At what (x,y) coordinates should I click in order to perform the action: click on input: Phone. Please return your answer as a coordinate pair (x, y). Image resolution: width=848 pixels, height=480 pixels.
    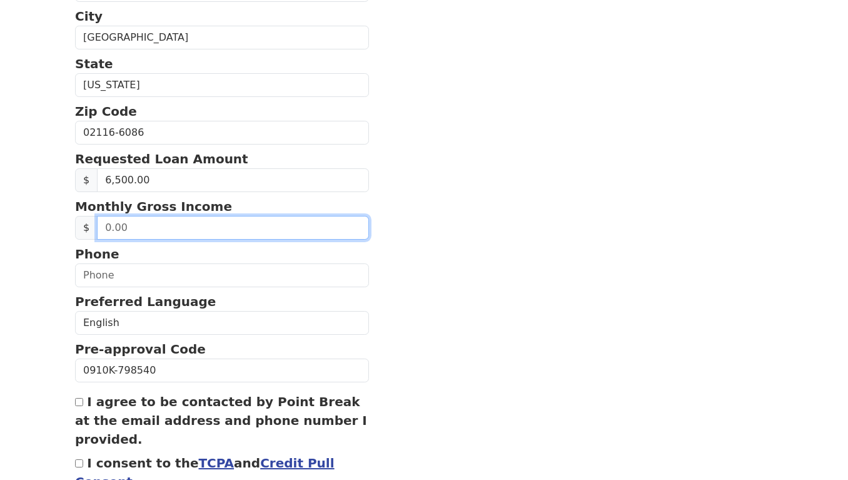
    Looking at the image, I should click on (222, 275).